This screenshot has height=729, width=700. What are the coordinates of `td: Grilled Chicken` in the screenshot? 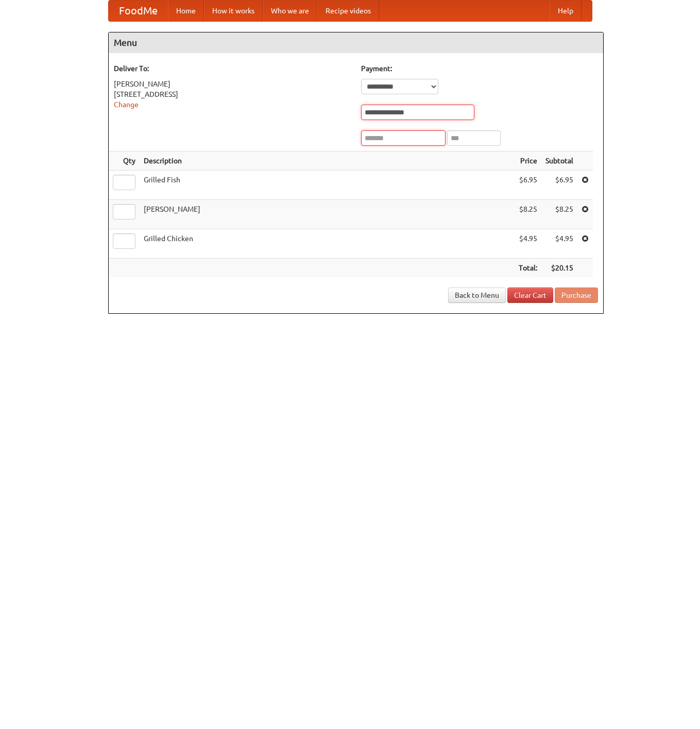 It's located at (327, 243).